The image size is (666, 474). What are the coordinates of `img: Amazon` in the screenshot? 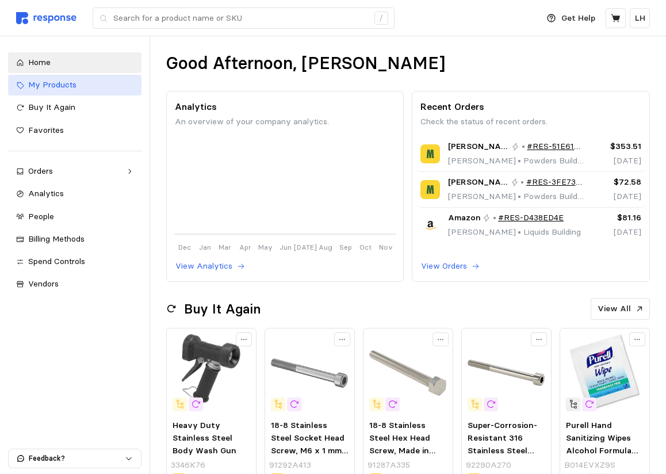 It's located at (430, 225).